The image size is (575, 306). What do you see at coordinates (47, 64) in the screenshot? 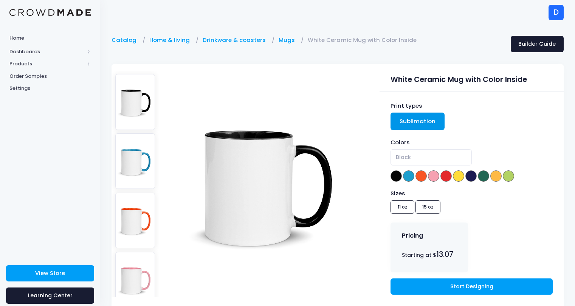
I see `span: Products` at bounding box center [47, 64].